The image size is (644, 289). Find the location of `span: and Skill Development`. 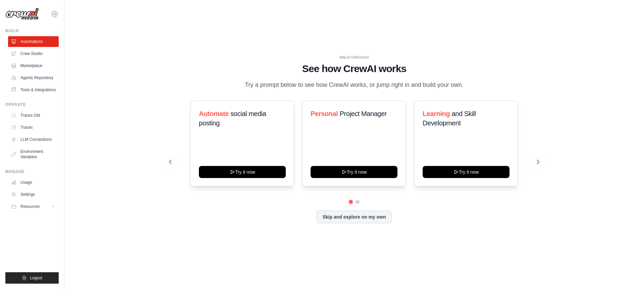

span: and Skill Development is located at coordinates (449, 118).